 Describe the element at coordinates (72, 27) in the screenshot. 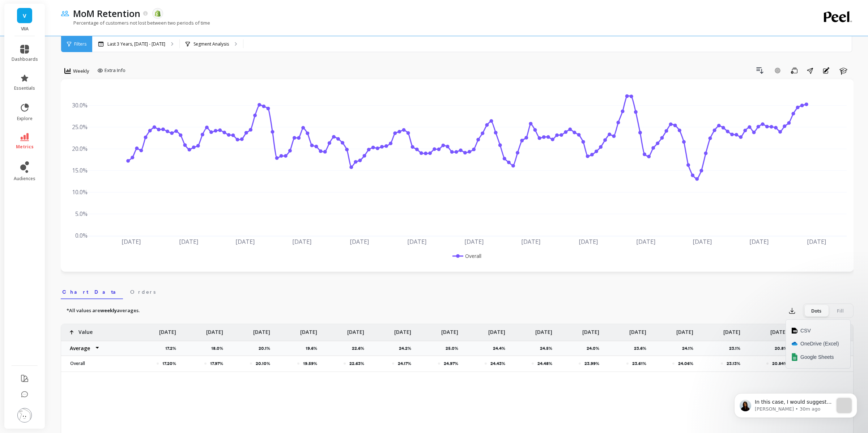

I see `div: message notification from Kateryna, 30m ago. In this case, I would suggest filtering one LTV with...` at that location.